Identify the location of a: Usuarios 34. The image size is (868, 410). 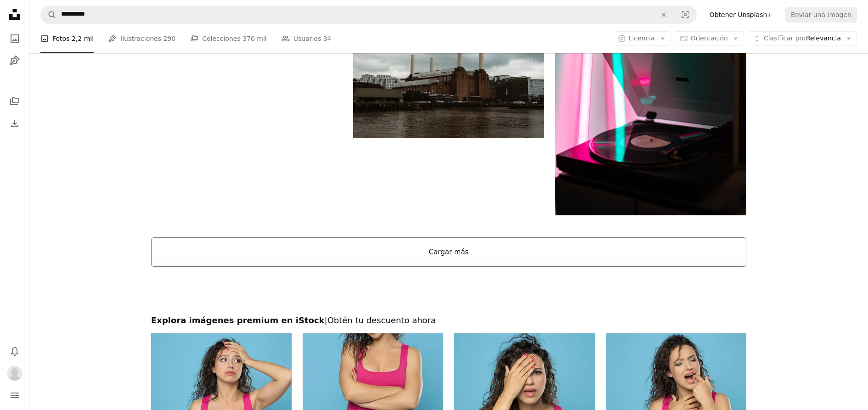
(307, 39).